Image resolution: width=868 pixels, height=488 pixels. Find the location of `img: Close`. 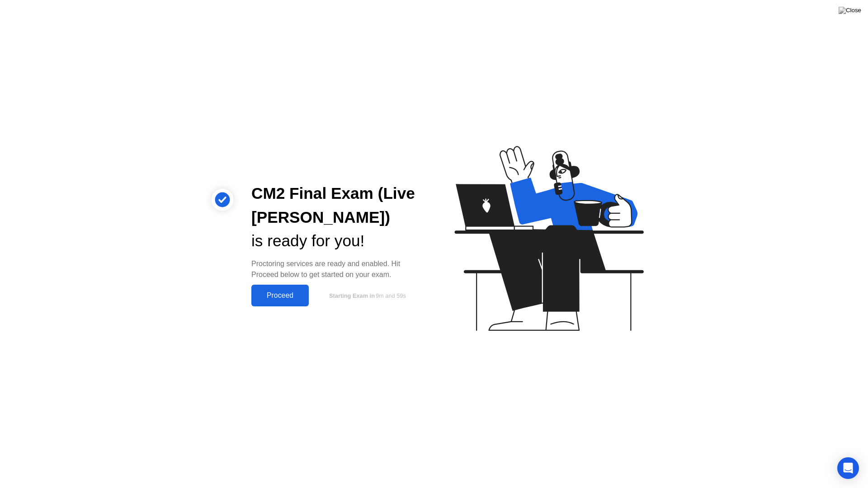

img: Close is located at coordinates (849, 10).